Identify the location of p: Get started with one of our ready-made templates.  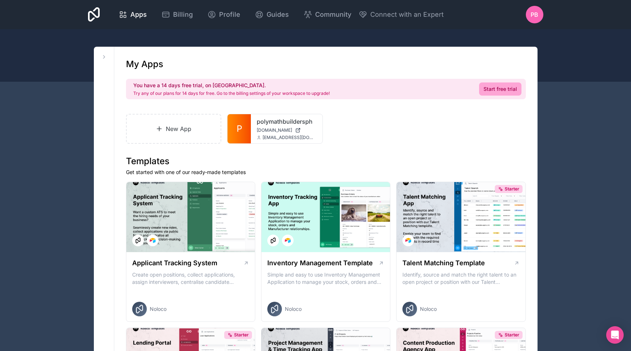
(326, 172).